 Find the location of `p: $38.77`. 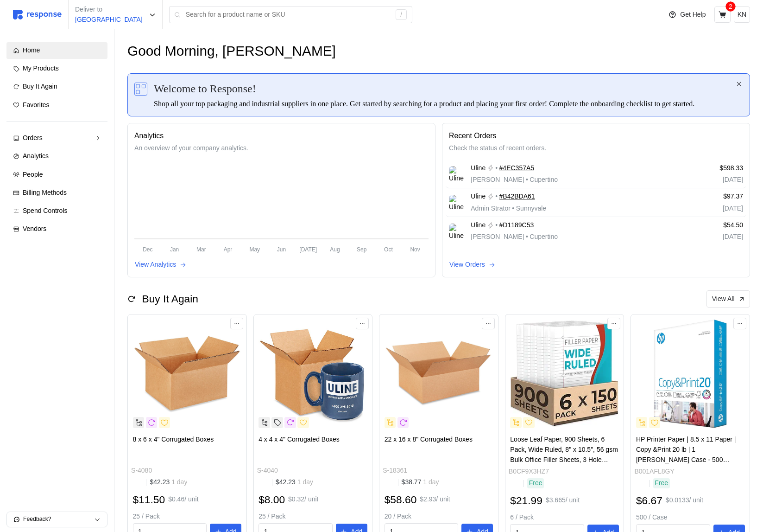

p: $38.77 is located at coordinates (421, 482).